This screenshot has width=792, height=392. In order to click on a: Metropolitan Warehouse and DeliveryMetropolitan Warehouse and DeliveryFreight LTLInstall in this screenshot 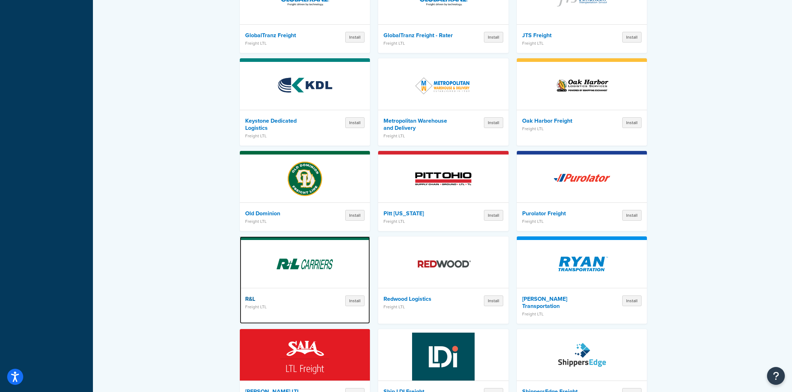, I will do `click(443, 102)`.